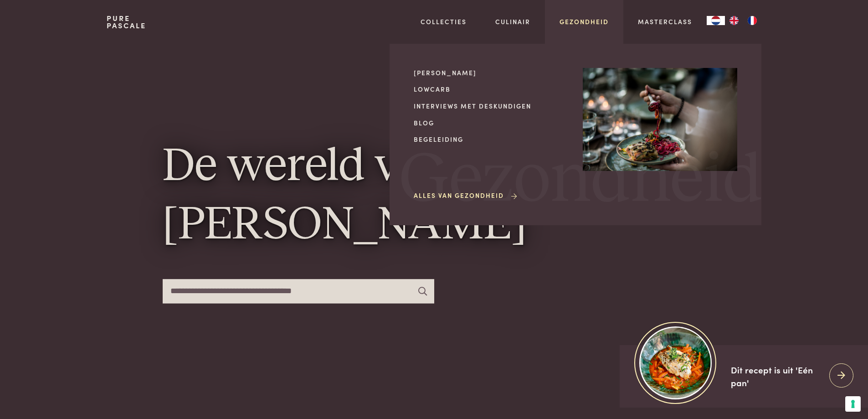  What do you see at coordinates (716, 21) in the screenshot?
I see `a: NL` at bounding box center [716, 21].